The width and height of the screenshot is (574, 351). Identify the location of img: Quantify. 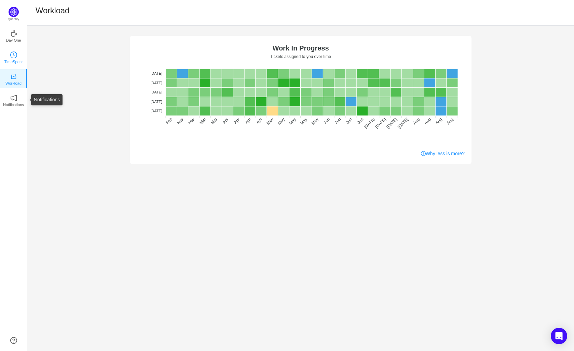
(14, 12).